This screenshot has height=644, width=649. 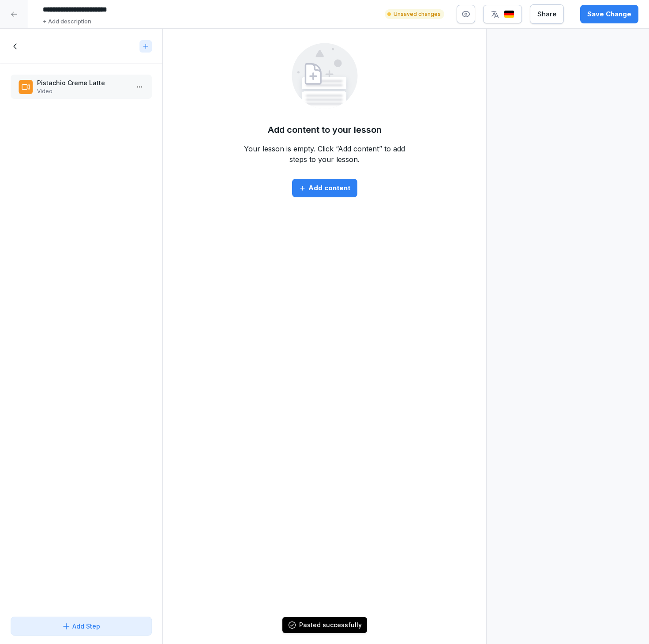 What do you see at coordinates (546, 14) in the screenshot?
I see `div: Share` at bounding box center [546, 14].